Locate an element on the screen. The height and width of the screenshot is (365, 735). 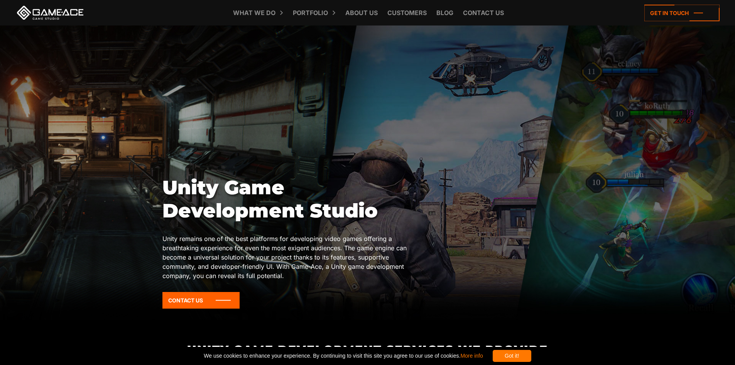
span: We use cookies to enhance your experience. By continuing to visit this site you agree to our use ... is located at coordinates (343, 355).